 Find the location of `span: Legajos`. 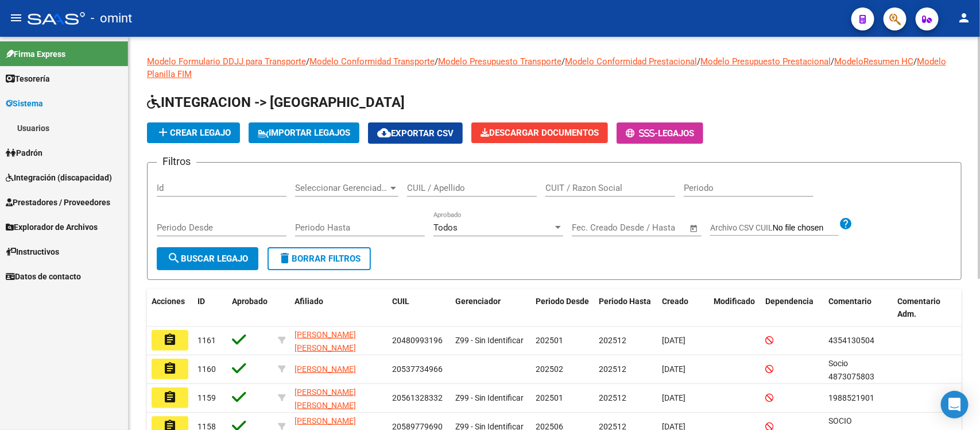

span: Legajos is located at coordinates (676, 133).